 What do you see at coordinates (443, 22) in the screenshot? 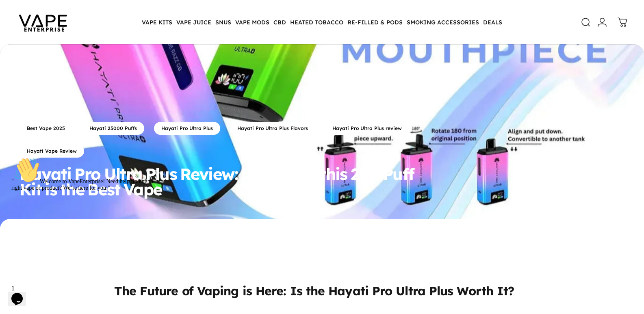
I see `summary: SMOKING ACCESSORIES` at bounding box center [443, 22].